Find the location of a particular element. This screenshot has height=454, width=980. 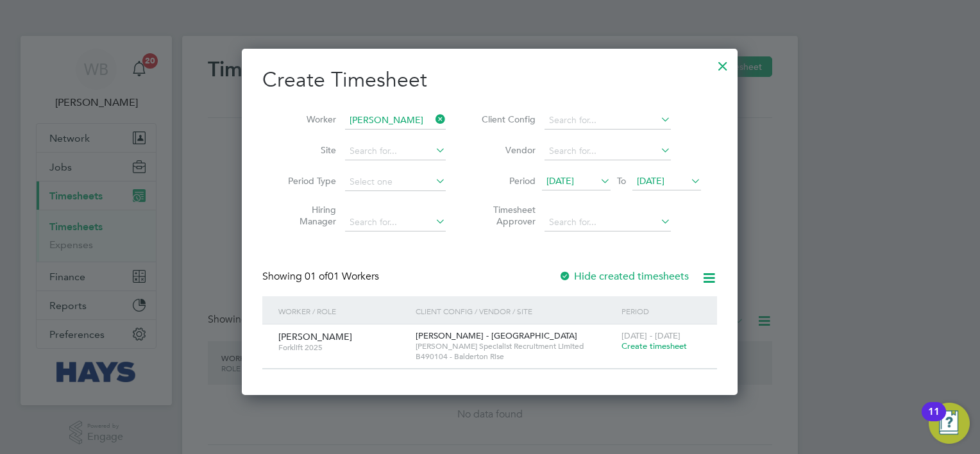

span: B490104 - Balderton Rise is located at coordinates (515, 356).